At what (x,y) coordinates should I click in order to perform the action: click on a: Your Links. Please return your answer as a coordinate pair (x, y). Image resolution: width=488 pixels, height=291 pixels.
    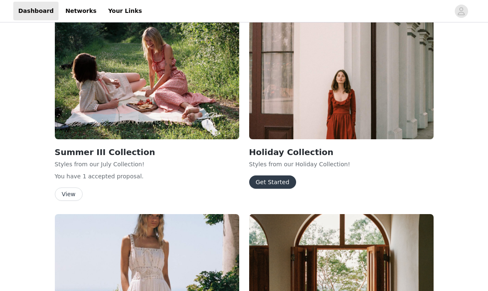
    Looking at the image, I should click on (125, 11).